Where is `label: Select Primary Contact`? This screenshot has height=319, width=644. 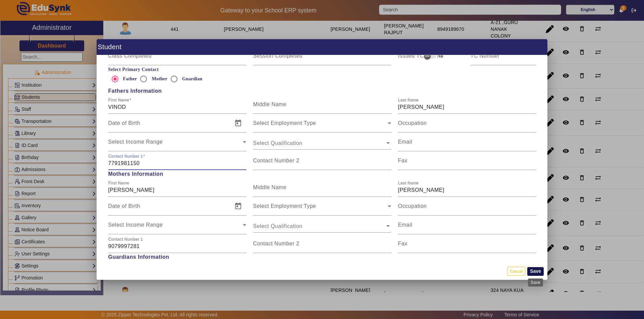
label: Select Primary Contact is located at coordinates (322, 69).